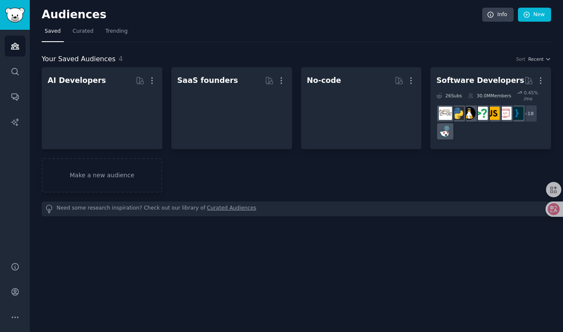  Describe the element at coordinates (117, 33) in the screenshot. I see `a: Trending` at that location.